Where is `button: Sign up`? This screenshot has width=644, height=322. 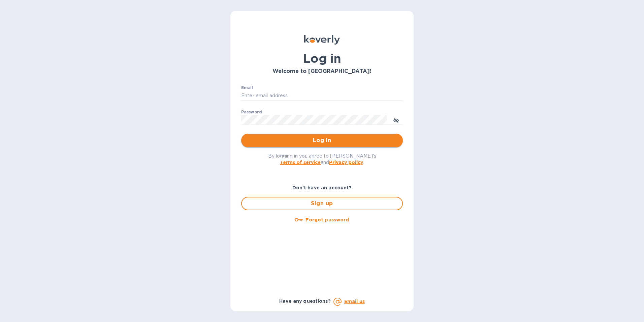 button: Sign up is located at coordinates (322, 203).